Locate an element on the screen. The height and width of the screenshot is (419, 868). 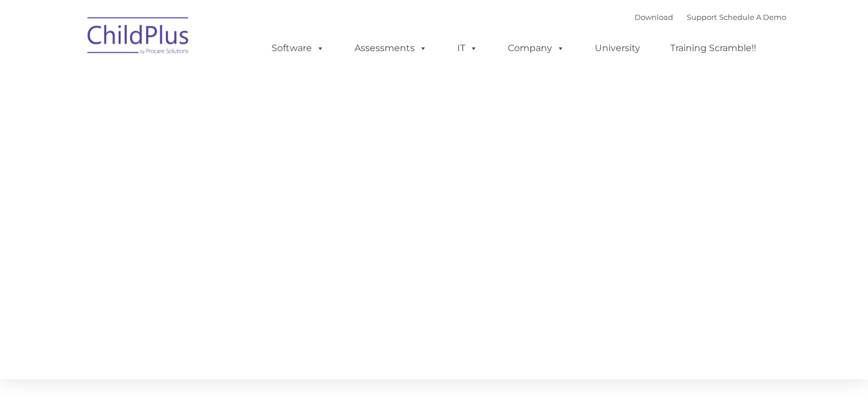
a: Support is located at coordinates (701, 17).